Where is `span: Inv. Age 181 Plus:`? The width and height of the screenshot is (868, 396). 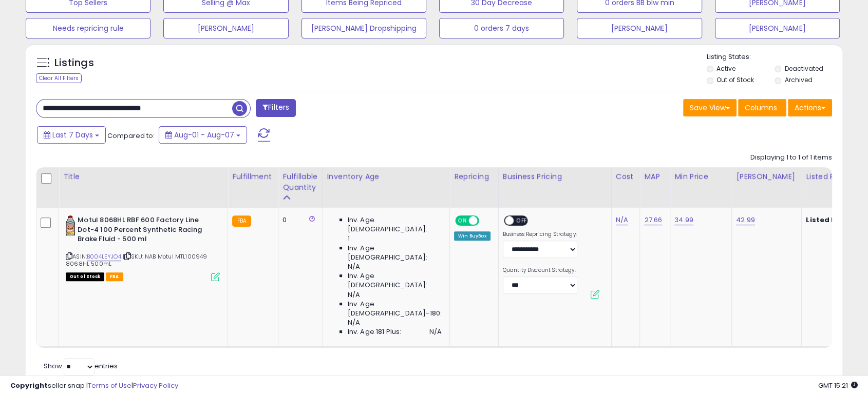 span: Inv. Age 181 Plus: is located at coordinates (374, 332).